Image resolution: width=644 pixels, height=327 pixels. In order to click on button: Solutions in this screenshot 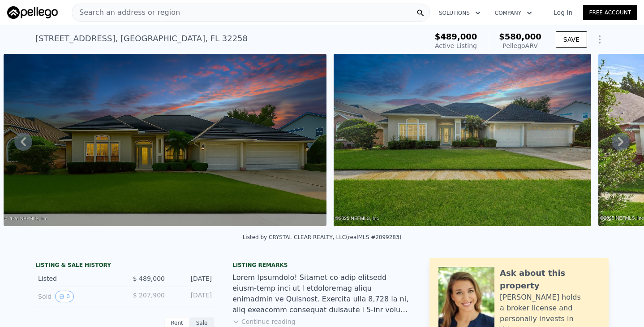, I will do `click(460, 13)`.